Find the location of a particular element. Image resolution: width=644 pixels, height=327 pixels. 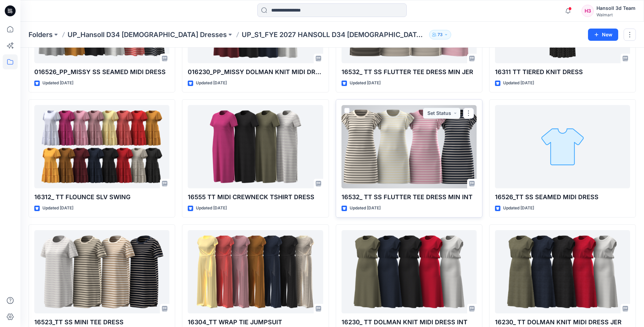

p: 16230_ TT DOLMAN KNIT MIDI DRESS INT is located at coordinates (409, 322).